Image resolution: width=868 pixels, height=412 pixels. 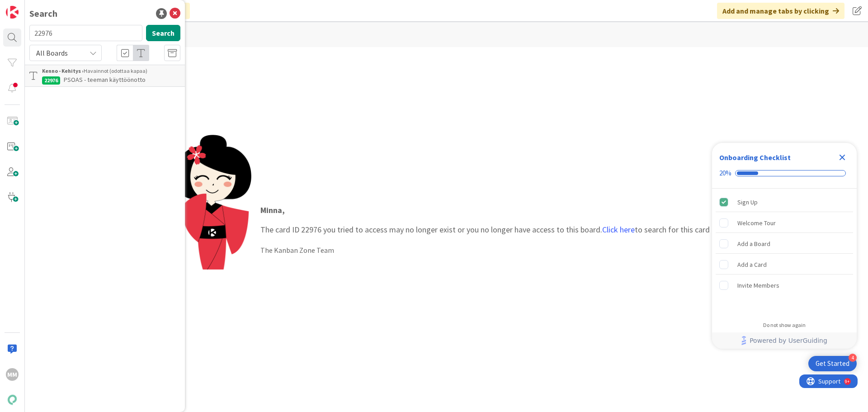 What do you see at coordinates (785, 340) in the screenshot?
I see `div: Footer` at bounding box center [785, 340].